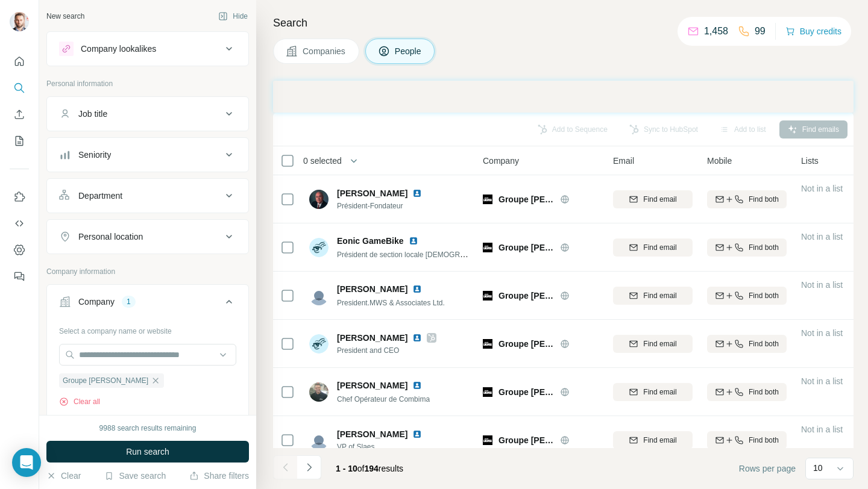  What do you see at coordinates (19, 197) in the screenshot?
I see `button: Use Surfe on LinkedIn` at bounding box center [19, 197].